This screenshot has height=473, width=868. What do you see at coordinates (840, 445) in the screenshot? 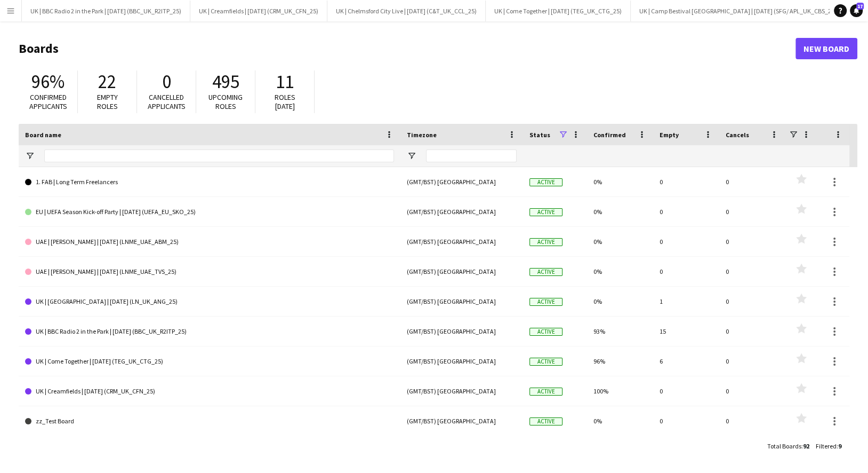
I see `span: 9` at bounding box center [840, 445].